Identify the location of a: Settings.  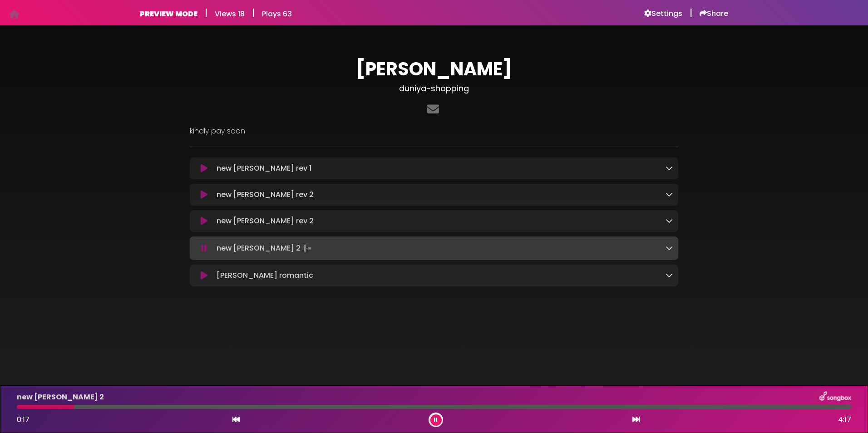
(663, 14).